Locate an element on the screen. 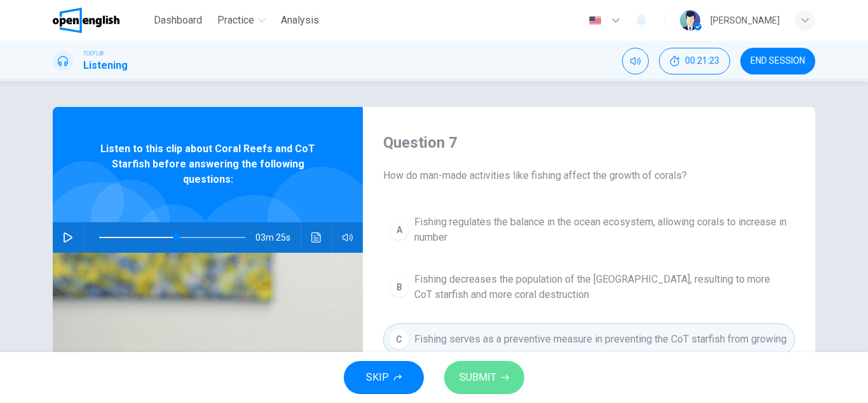 Image resolution: width=868 pixels, height=403 pixels. button: CFishing serves as a preventive measure in preventing the CoT starfish from growing is located at coordinates (589, 339).